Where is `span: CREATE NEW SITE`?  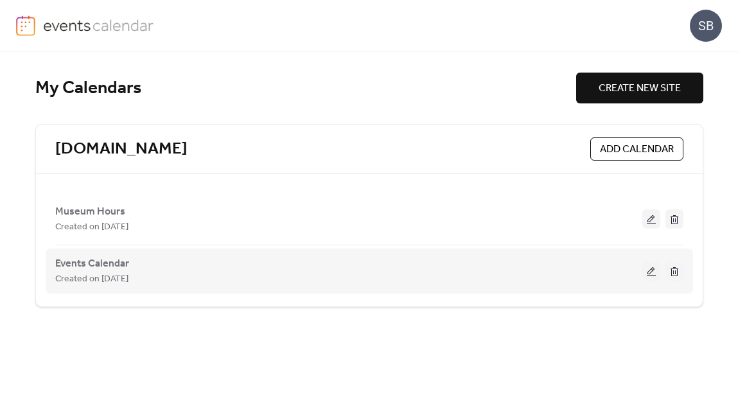 span: CREATE NEW SITE is located at coordinates (640, 89).